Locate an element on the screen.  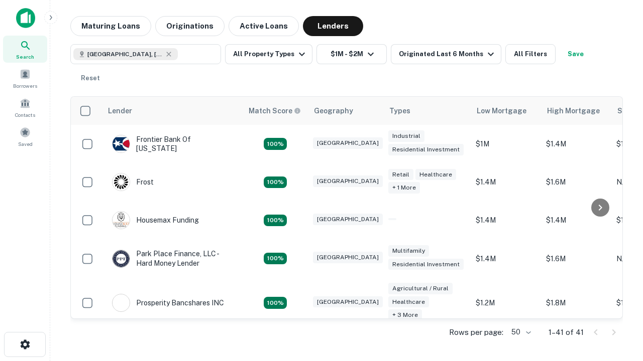
button: Save your search to get updates of matches that match your search criteria. is located at coordinates (575, 54).